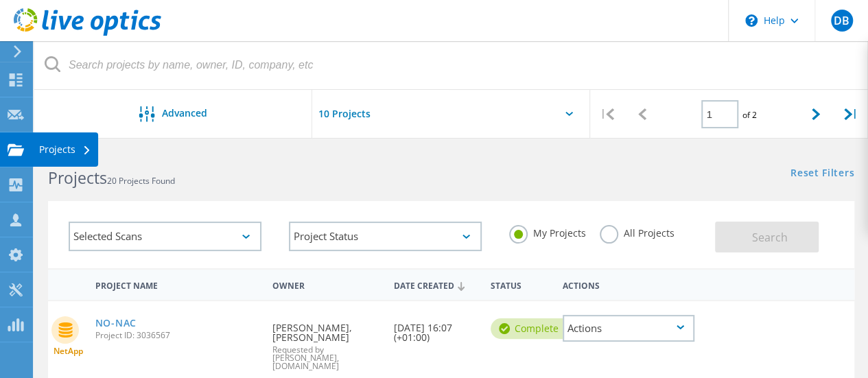 The height and width of the screenshot is (378, 868). What do you see at coordinates (185, 113) in the screenshot?
I see `span: Advanced` at bounding box center [185, 113].